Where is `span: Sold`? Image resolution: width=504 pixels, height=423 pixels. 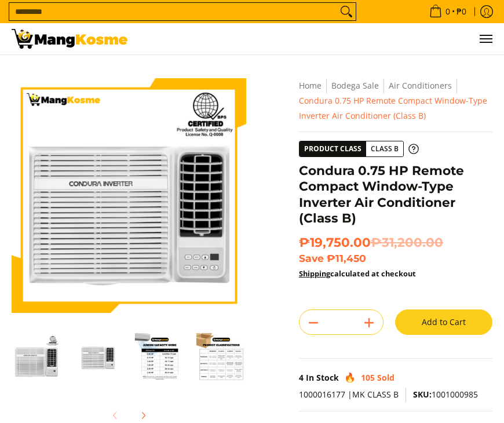 span: Sold is located at coordinates (386, 377).